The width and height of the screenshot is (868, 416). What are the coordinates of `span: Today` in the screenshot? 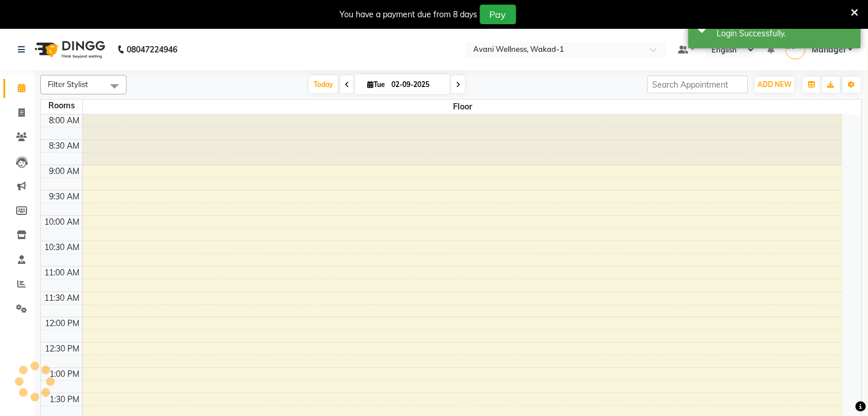 It's located at (323, 84).